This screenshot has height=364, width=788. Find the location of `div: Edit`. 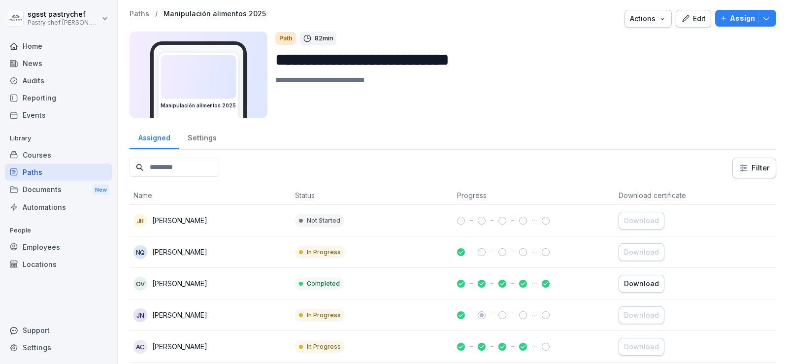

div: Edit is located at coordinates (693, 19).